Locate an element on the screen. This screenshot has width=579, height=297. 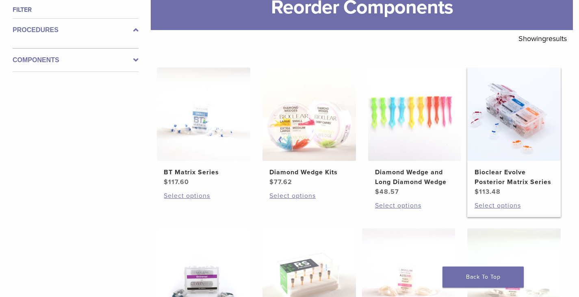
bdi: 113.48 is located at coordinates (488, 192).